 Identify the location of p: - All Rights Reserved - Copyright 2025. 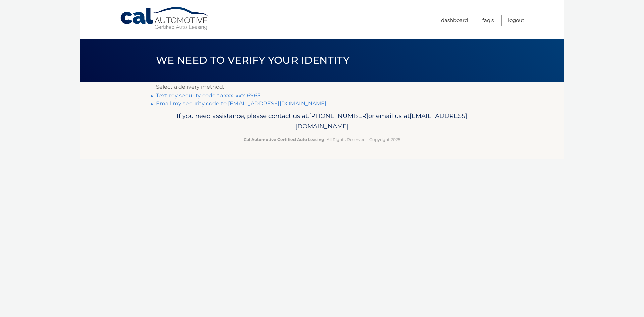
(322, 139).